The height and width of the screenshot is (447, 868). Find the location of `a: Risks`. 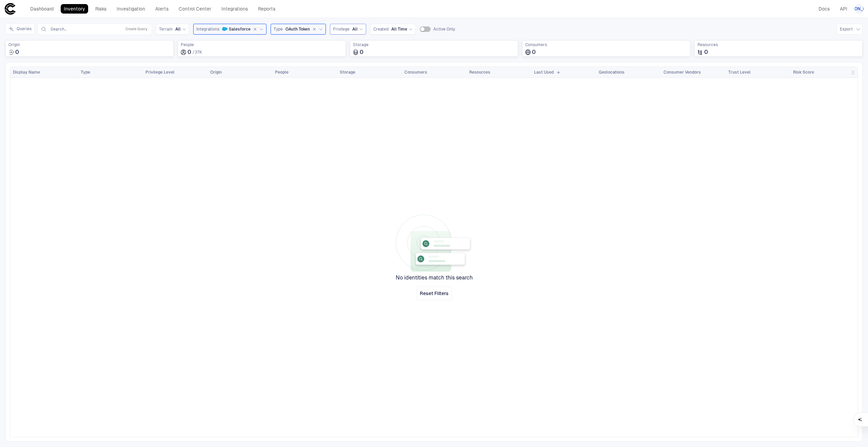

a: Risks is located at coordinates (100, 9).